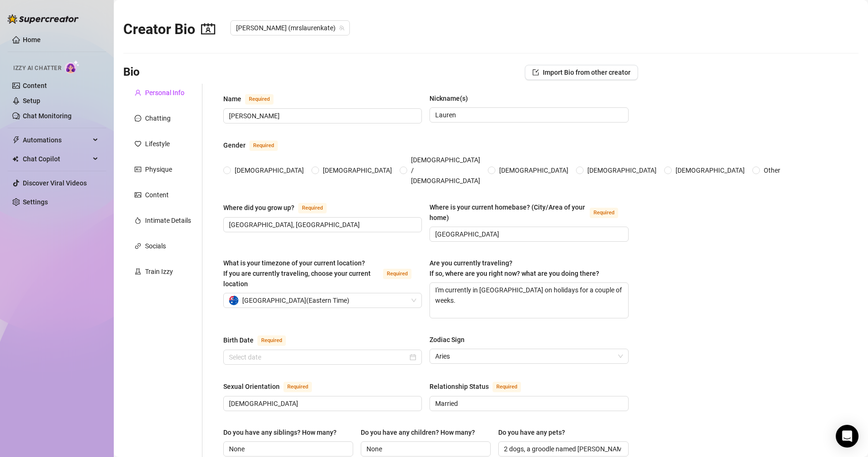 The width and height of the screenshot is (868, 457). What do you see at coordinates (459, 387) in the screenshot?
I see `div: Relationship Status` at bounding box center [459, 387].